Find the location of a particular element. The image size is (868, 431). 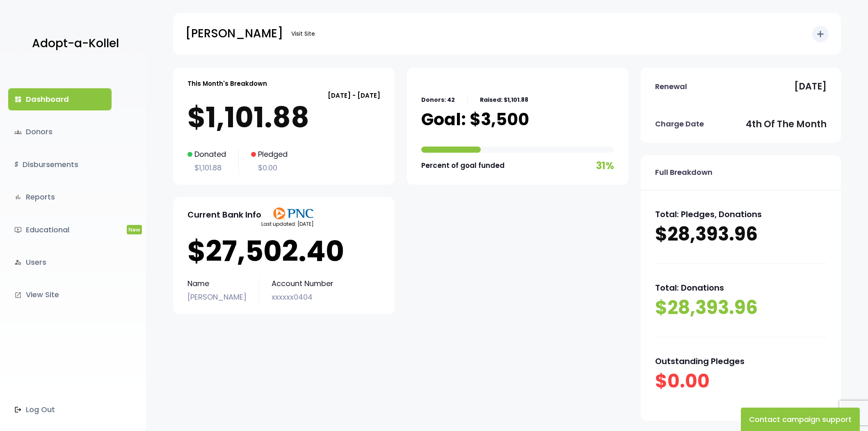

p: Goal: $3,500 is located at coordinates (475, 119).